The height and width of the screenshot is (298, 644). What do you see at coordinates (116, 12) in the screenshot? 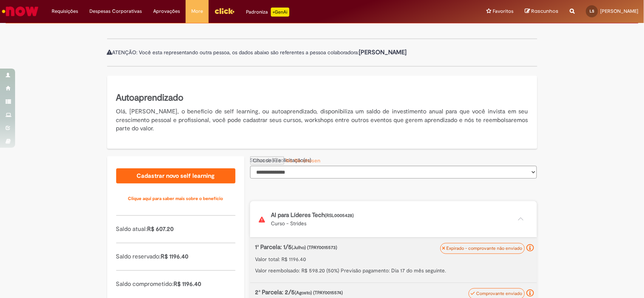
I see `span: Despesas Corporativas` at bounding box center [116, 12].